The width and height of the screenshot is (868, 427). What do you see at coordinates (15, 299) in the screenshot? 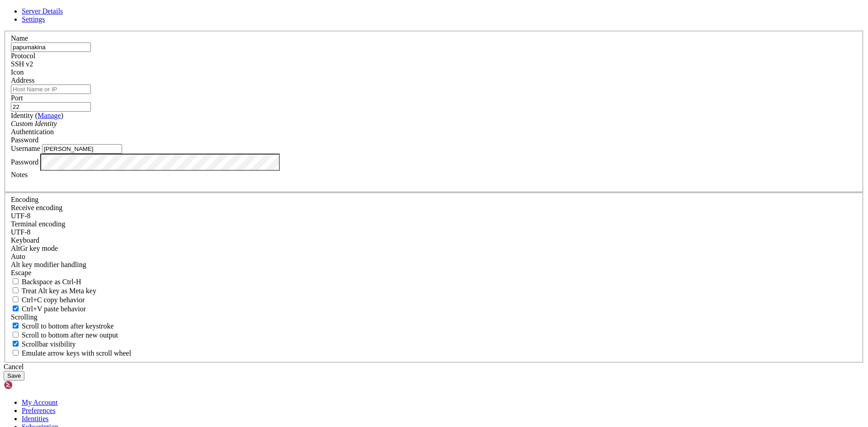
I see `input: Ctrl+C copy behavior` at bounding box center [15, 299].